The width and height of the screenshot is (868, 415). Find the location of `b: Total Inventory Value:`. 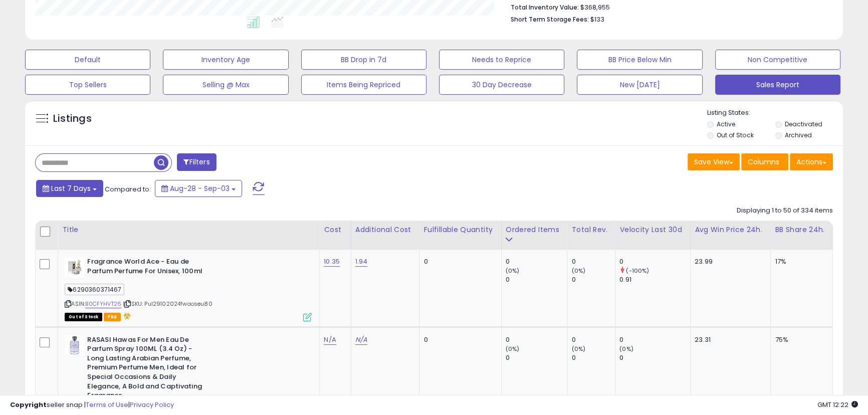

b: Total Inventory Value: is located at coordinates (544, 7).